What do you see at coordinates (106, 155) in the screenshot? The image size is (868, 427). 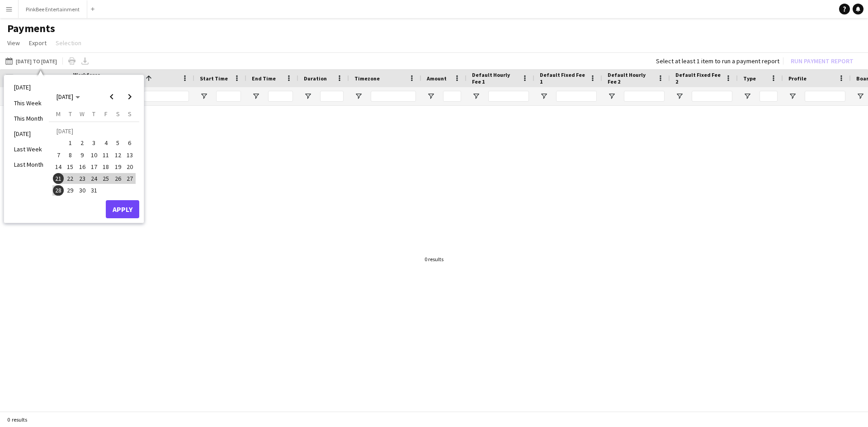 I see `span: 11` at bounding box center [106, 155].